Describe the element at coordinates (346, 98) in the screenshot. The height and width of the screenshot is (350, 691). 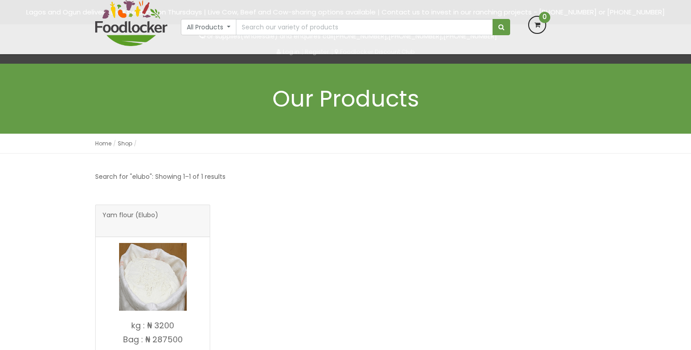
I see `h1: Our Products` at that location.